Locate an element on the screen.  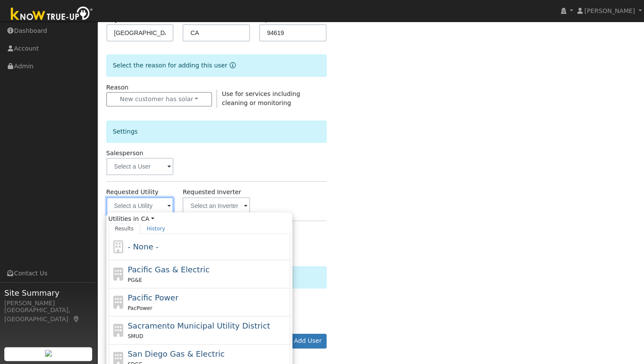
a: Reason for new user is located at coordinates (231, 65).